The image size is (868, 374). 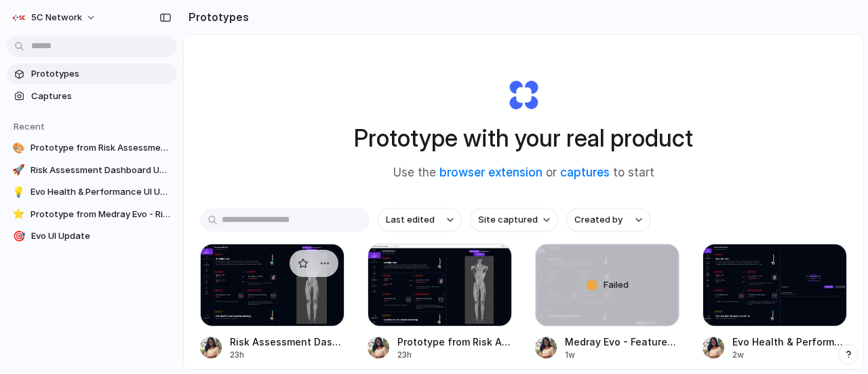 I want to click on button: 5C Network, so click(x=55, y=17).